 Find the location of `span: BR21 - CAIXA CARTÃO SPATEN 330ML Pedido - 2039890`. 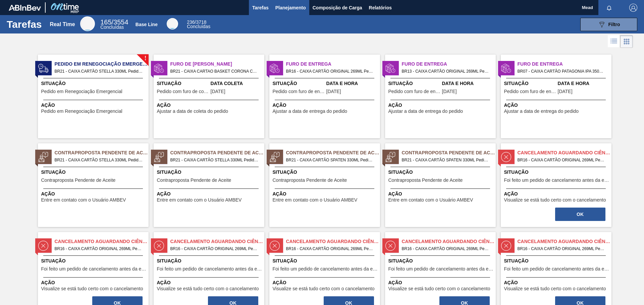

span: BR21 - CAIXA CARTÃO SPATEN 330ML Pedido - 2039890 is located at coordinates (446, 160).